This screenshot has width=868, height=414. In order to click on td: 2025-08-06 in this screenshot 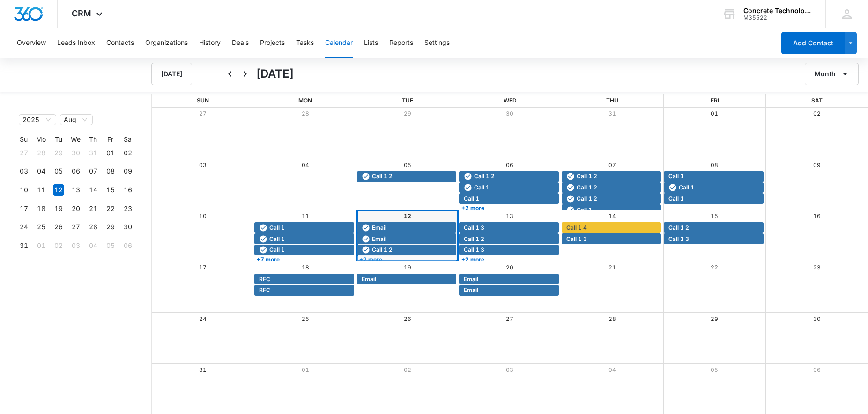, I will do `click(76, 171)`.